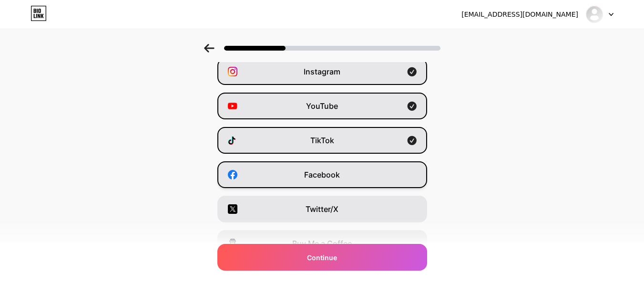 The width and height of the screenshot is (644, 295). I want to click on span: TikTok, so click(323, 140).